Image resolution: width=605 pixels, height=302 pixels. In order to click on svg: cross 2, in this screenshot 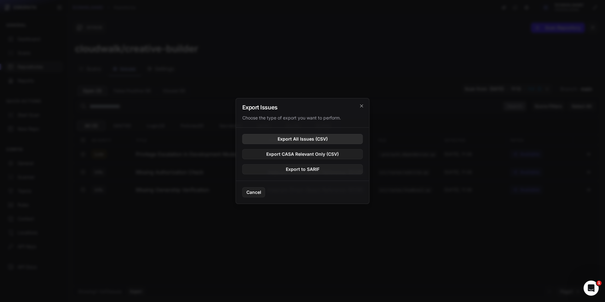, I will do `click(362, 106)`.